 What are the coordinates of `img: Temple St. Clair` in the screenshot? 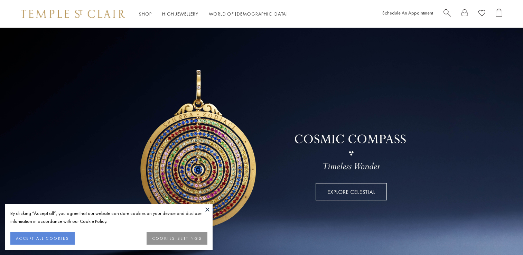 It's located at (73, 14).